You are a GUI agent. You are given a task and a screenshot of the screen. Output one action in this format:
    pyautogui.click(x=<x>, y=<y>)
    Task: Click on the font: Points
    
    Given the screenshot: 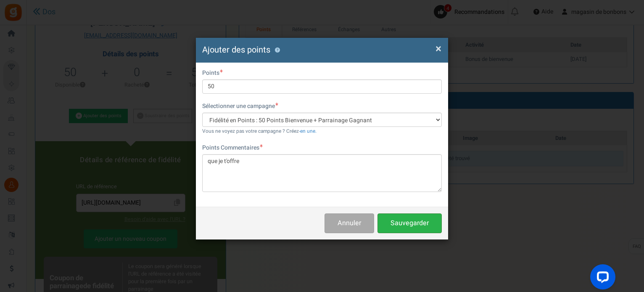 What is the action you would take?
    pyautogui.click(x=211, y=73)
    